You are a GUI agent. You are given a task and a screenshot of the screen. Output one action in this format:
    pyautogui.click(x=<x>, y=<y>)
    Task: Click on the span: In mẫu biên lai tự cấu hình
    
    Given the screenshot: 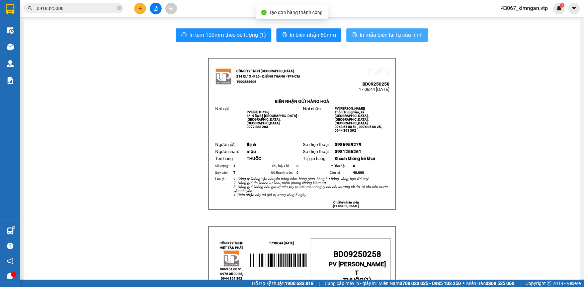 What is the action you would take?
    pyautogui.click(x=391, y=35)
    